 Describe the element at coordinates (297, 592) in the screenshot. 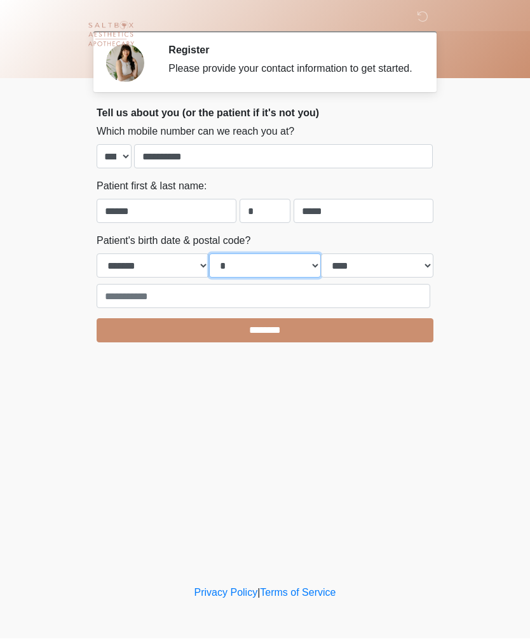

I see `a: Terms of Service` at that location.